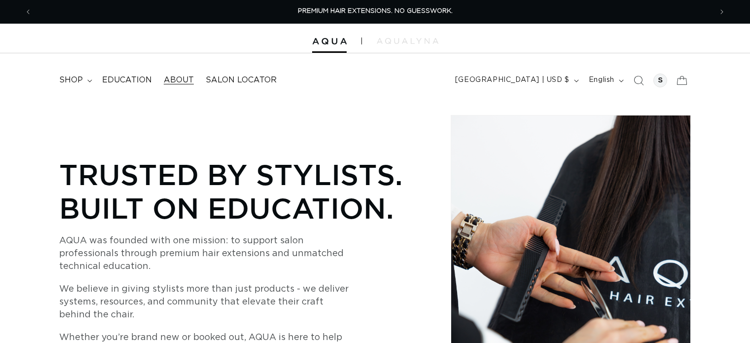  Describe the element at coordinates (638, 80) in the screenshot. I see `summary: Search` at that location.